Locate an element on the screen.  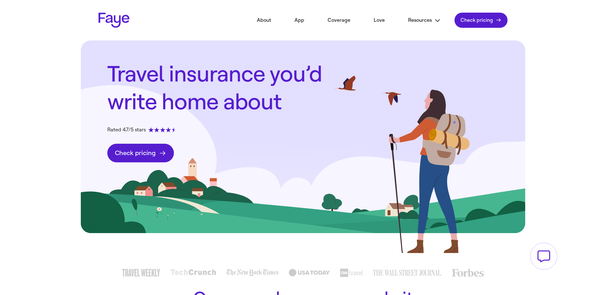
div: Rated 4.7/5 stars is located at coordinates (142, 130).